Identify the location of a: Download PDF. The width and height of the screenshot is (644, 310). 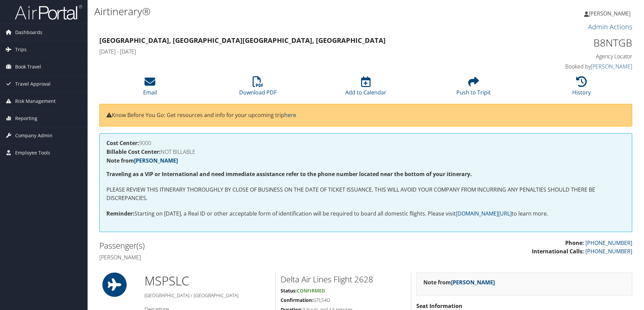
(258, 88).